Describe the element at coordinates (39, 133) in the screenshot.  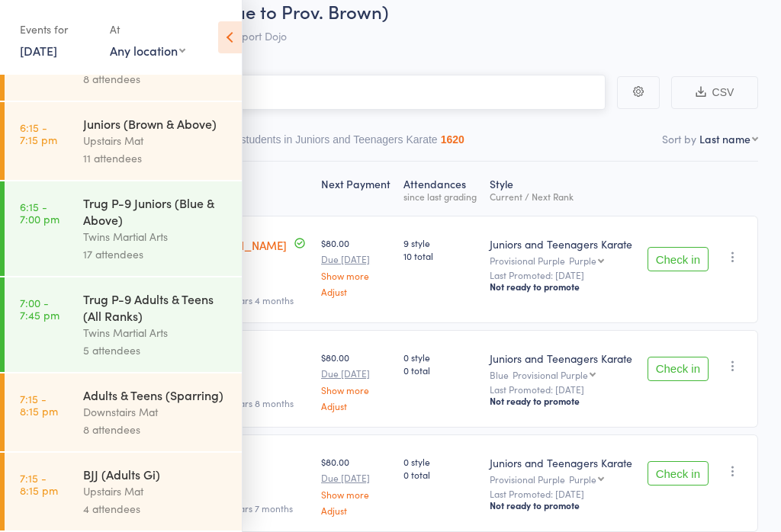
I see `time: 6:15 - 7:15 pm` at that location.